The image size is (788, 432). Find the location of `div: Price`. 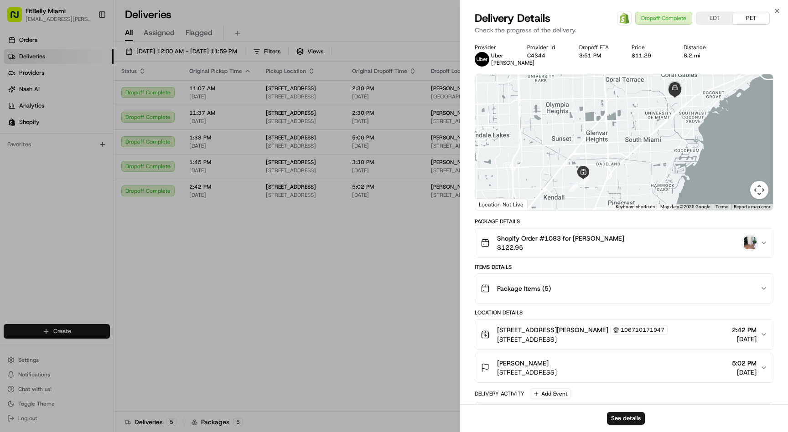

div: Price is located at coordinates (650, 47).